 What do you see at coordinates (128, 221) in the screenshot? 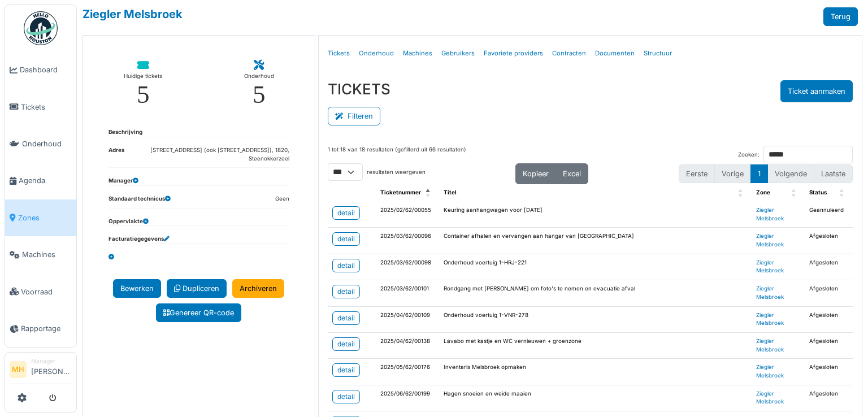
I see `dt: Oppervlakte` at bounding box center [128, 221].